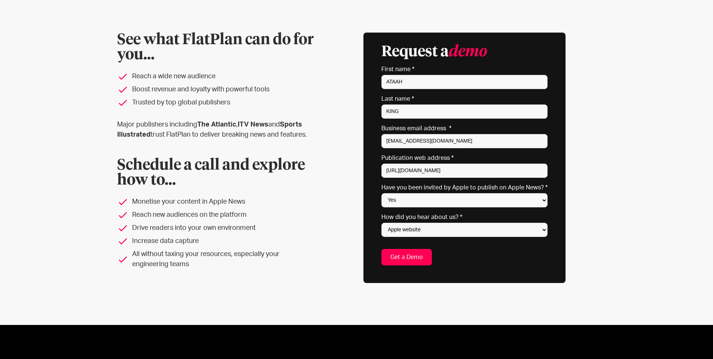 This screenshot has width=713, height=359. What do you see at coordinates (465, 155) in the screenshot?
I see `form: Email Form` at bounding box center [465, 155].